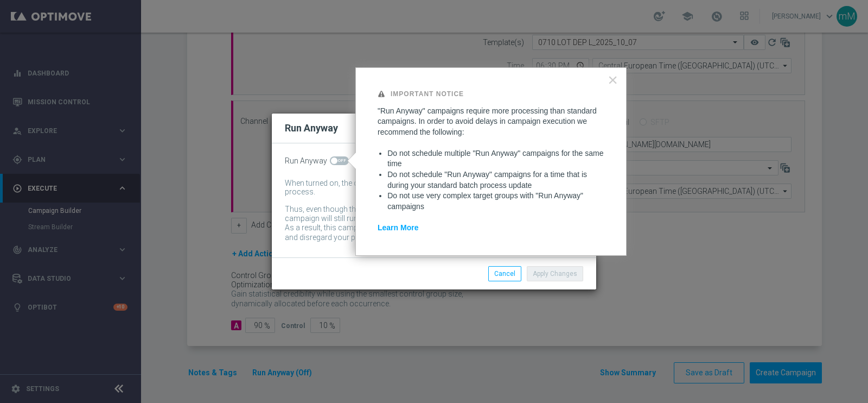 This screenshot has width=868, height=403. What do you see at coordinates (612, 80) in the screenshot?
I see `button: Close` at bounding box center [612, 80].